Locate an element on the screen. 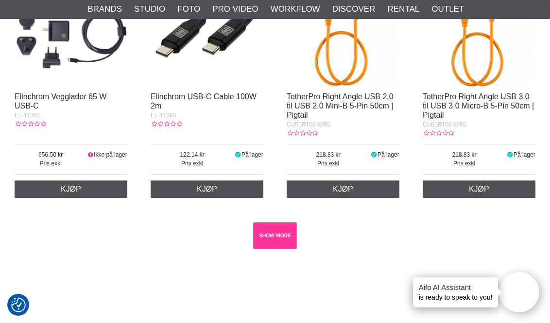 The height and width of the screenshot is (323, 550). a: Brands is located at coordinates (104, 9).